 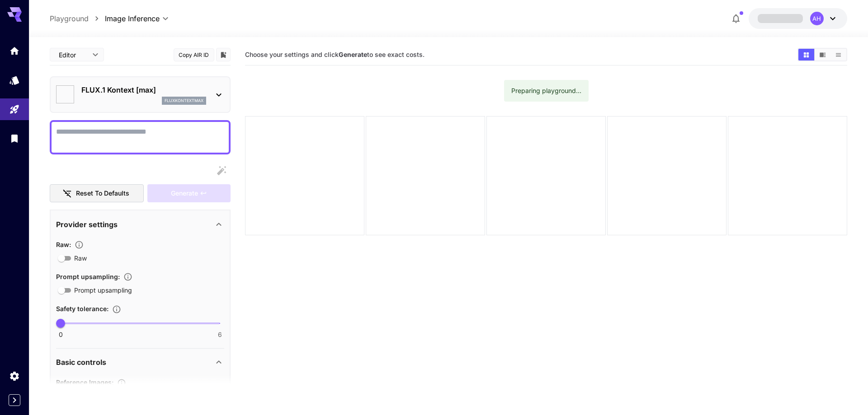 I want to click on span: Prompt upsampling :, so click(x=88, y=276).